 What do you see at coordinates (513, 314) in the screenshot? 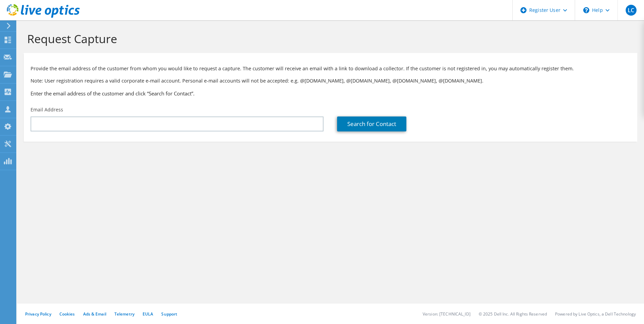
I see `li: © 2025 Dell Inc. All Rights Reserved` at bounding box center [513, 314].